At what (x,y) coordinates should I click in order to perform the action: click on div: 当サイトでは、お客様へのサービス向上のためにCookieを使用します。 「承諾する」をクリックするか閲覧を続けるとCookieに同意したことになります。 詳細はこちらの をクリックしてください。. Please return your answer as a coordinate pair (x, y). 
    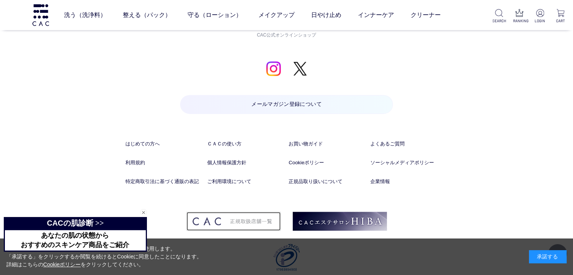
    Looking at the image, I should click on (104, 256).